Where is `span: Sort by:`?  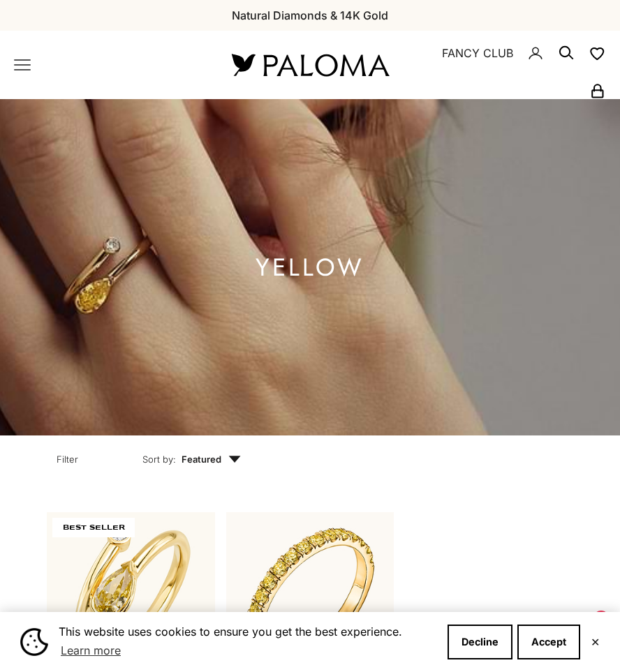 span: Sort by: is located at coordinates (159, 459).